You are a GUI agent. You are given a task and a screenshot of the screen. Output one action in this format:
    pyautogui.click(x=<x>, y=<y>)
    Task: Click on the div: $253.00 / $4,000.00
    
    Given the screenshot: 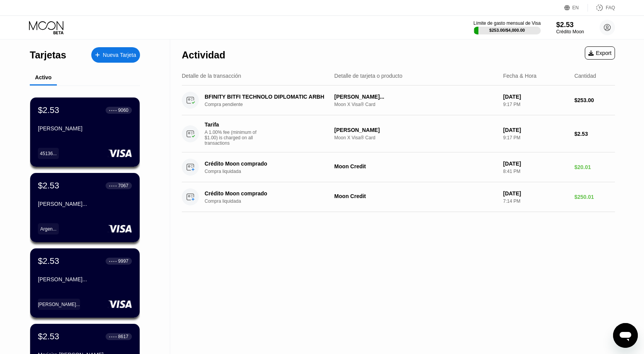 What is the action you would take?
    pyautogui.click(x=507, y=30)
    